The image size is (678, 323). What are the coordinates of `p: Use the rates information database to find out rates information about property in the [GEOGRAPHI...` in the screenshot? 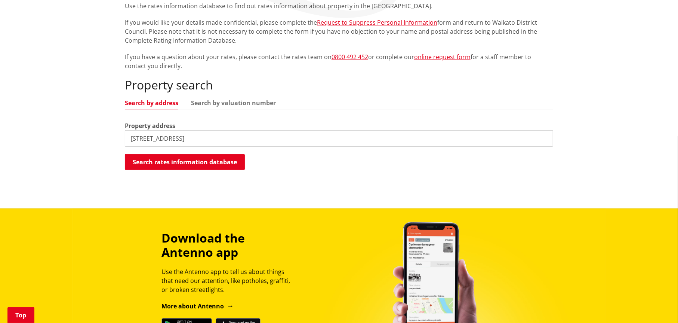 It's located at (339, 6).